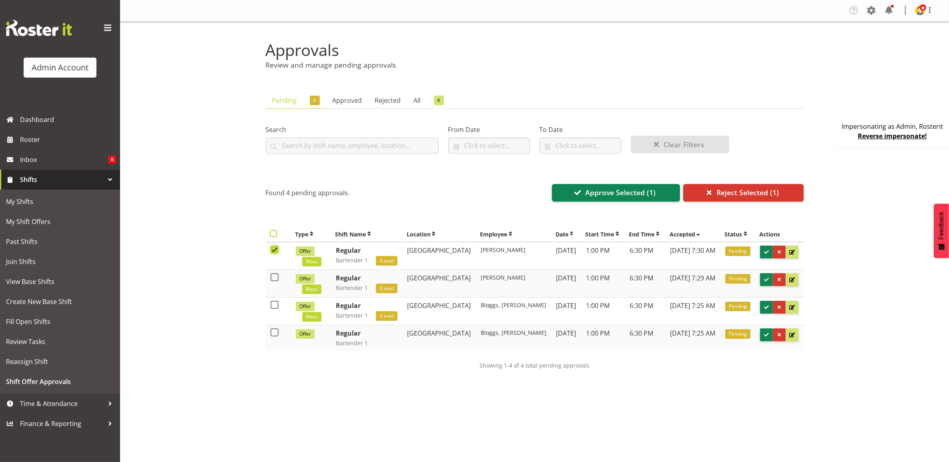 The height and width of the screenshot is (462, 949). What do you see at coordinates (60, 342) in the screenshot?
I see `span: Review Tasks` at bounding box center [60, 342].